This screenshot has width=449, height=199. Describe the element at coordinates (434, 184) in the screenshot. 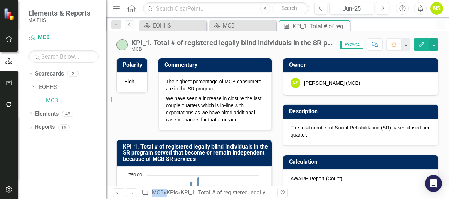

I see `div: Open Intercom Messenger` at that location.